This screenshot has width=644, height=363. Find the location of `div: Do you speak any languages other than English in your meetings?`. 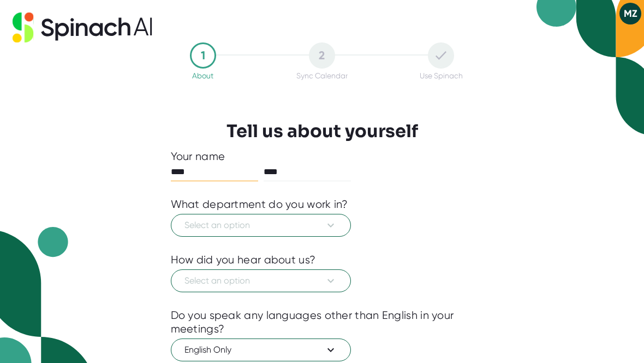

div: Do you speak any languages other than English in your meetings? is located at coordinates (322, 323).